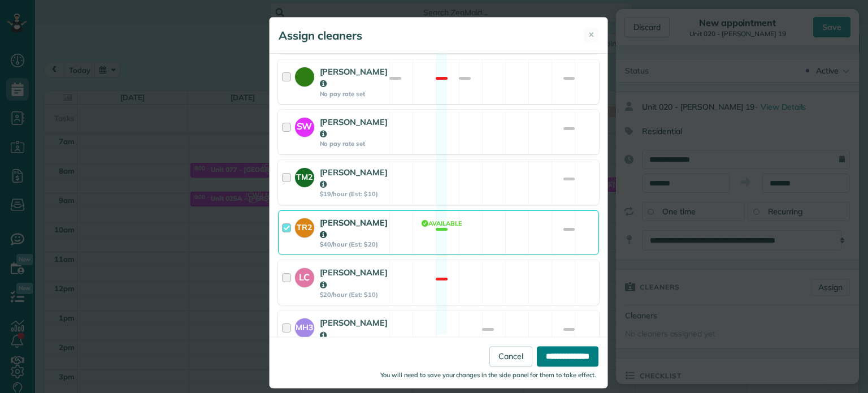  Describe the element at coordinates (354, 244) in the screenshot. I see `strong: $40/hour (Est: $20)` at that location.